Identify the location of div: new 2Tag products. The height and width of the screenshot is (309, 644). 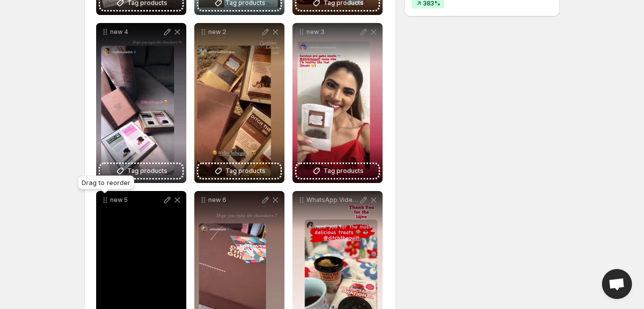
(239, 103).